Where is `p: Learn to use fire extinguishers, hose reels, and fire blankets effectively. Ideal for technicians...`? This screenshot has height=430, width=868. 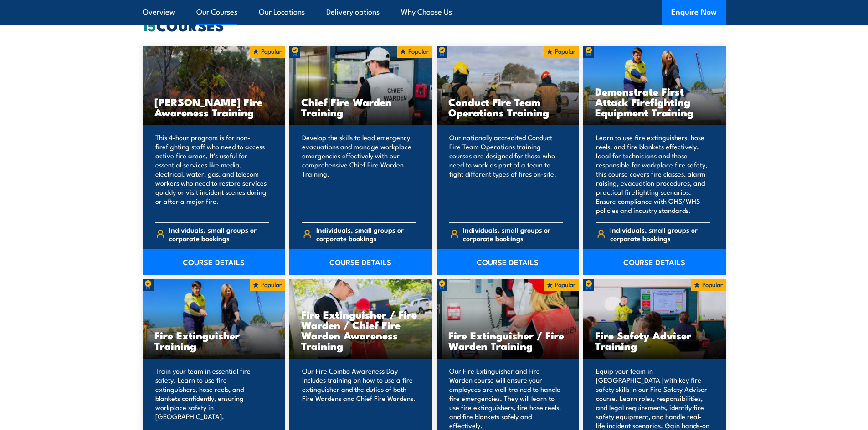 p: Learn to use fire extinguishers, hose reels, and fire blankets effectively. Ideal for technicians... is located at coordinates (653, 174).